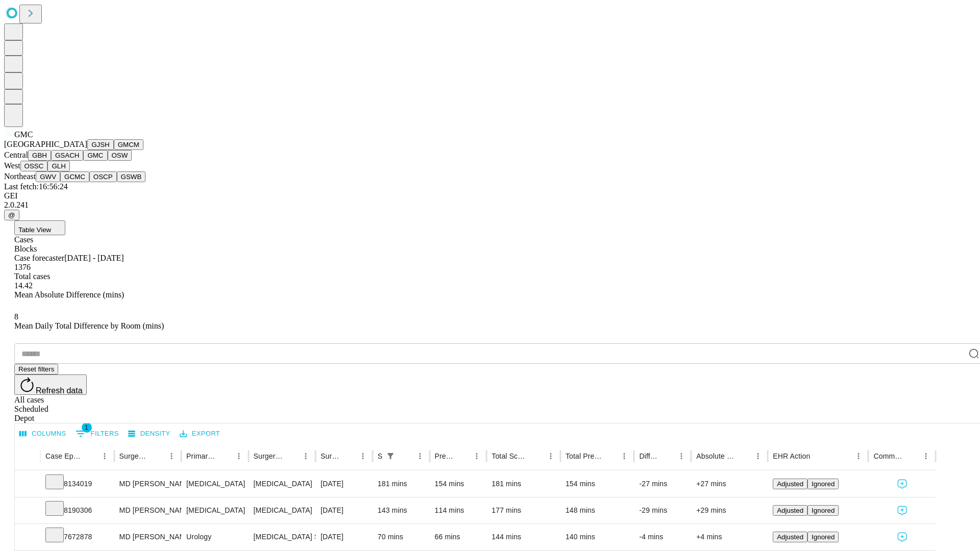 This screenshot has width=980, height=551. What do you see at coordinates (95, 155) in the screenshot?
I see `button: GMC` at bounding box center [95, 155].